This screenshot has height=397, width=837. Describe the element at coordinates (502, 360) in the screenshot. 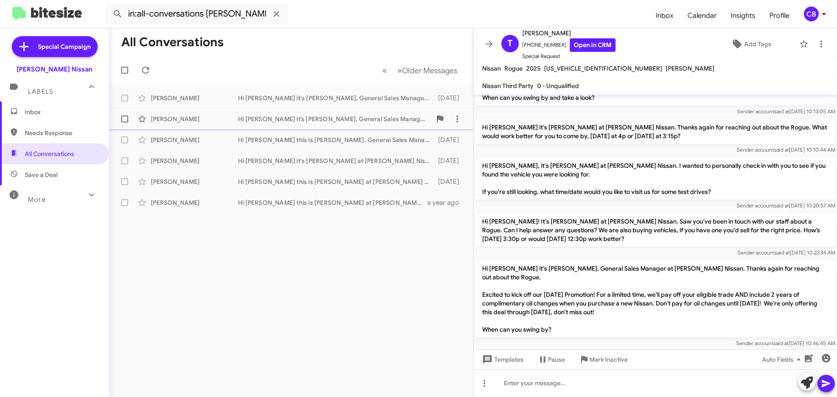

I see `button: Templates` at that location.